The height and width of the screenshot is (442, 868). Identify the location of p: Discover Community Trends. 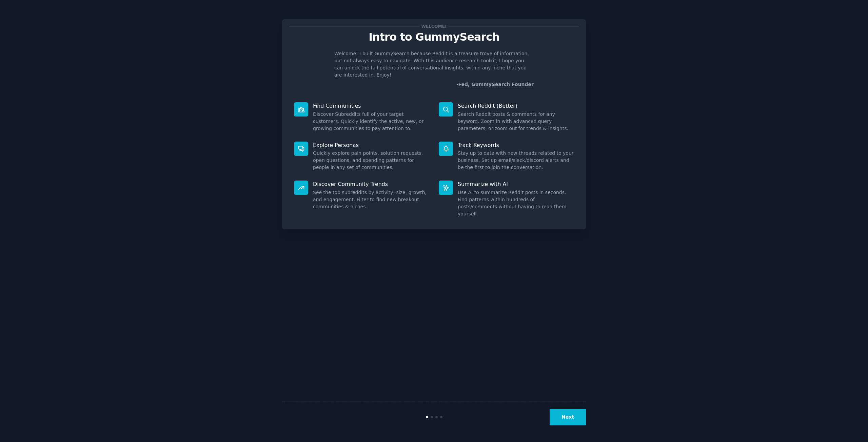
(371, 184).